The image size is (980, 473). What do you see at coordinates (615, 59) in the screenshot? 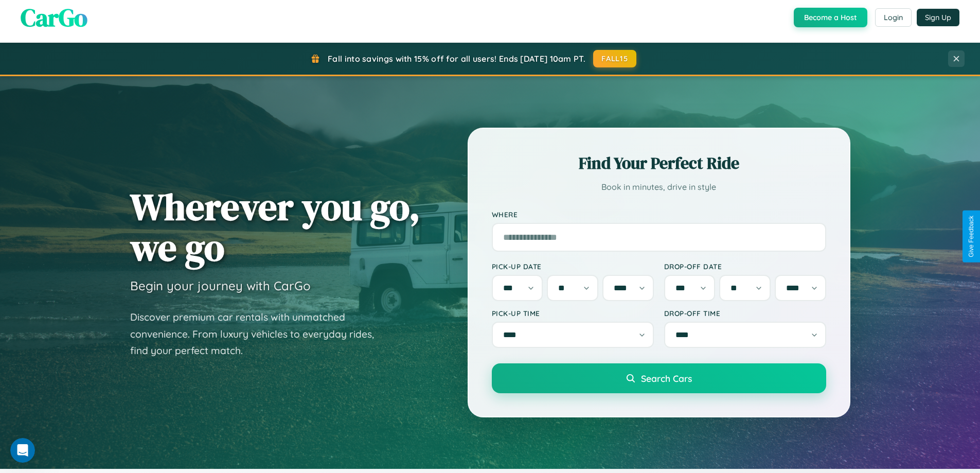
I see `button: FALL15` at bounding box center [615, 59].